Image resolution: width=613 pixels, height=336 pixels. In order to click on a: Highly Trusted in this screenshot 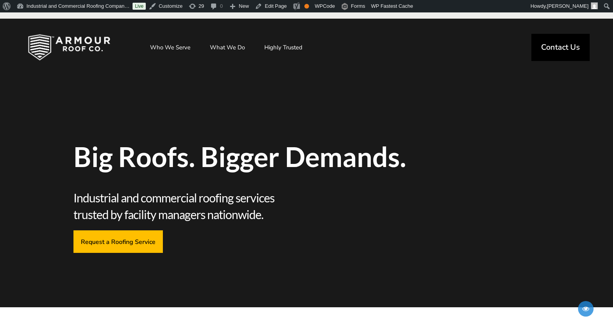, I will do `click(283, 47)`.